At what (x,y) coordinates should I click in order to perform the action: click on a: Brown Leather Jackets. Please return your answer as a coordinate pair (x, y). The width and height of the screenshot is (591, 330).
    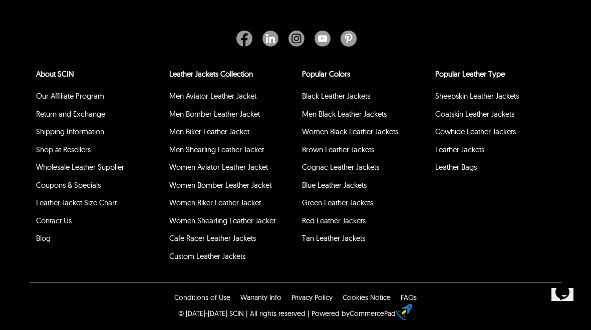
    Looking at the image, I should click on (338, 149).